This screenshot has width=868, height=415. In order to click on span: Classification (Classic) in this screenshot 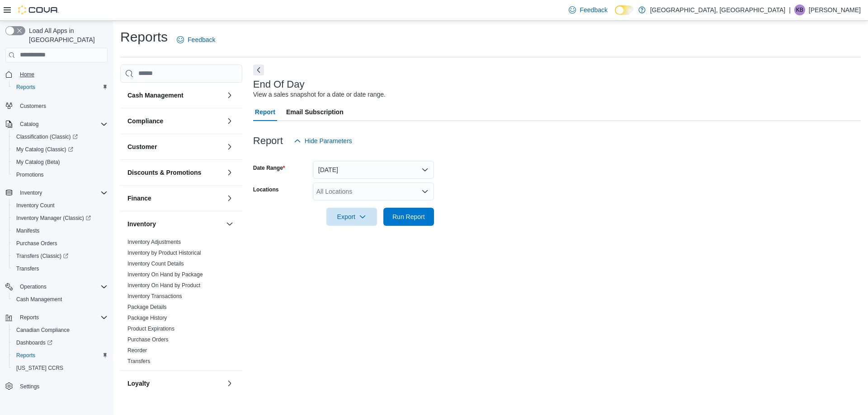, I will do `click(47, 137)`.